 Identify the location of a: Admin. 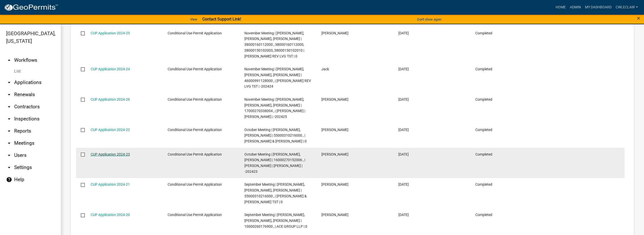
(575, 7).